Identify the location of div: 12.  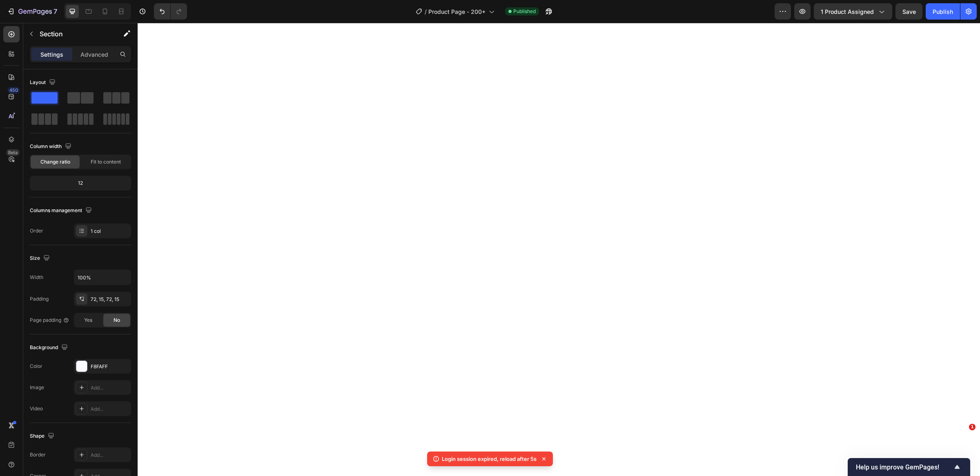
(80, 183).